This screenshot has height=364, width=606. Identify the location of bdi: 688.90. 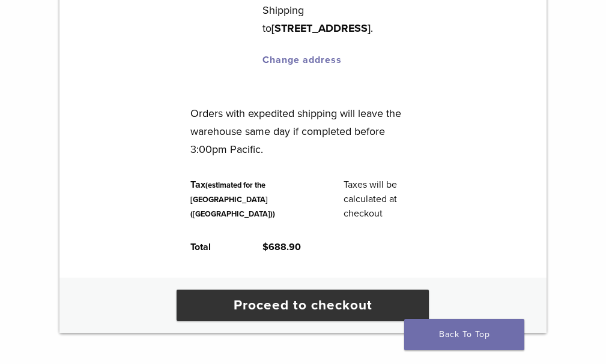
(282, 247).